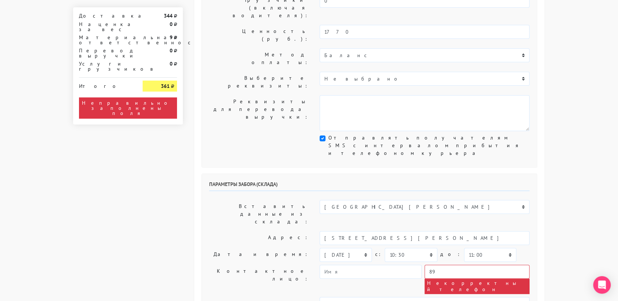 The image size is (618, 301). What do you see at coordinates (259, 59) in the screenshot?
I see `label: Метод оплаты:` at bounding box center [259, 59].